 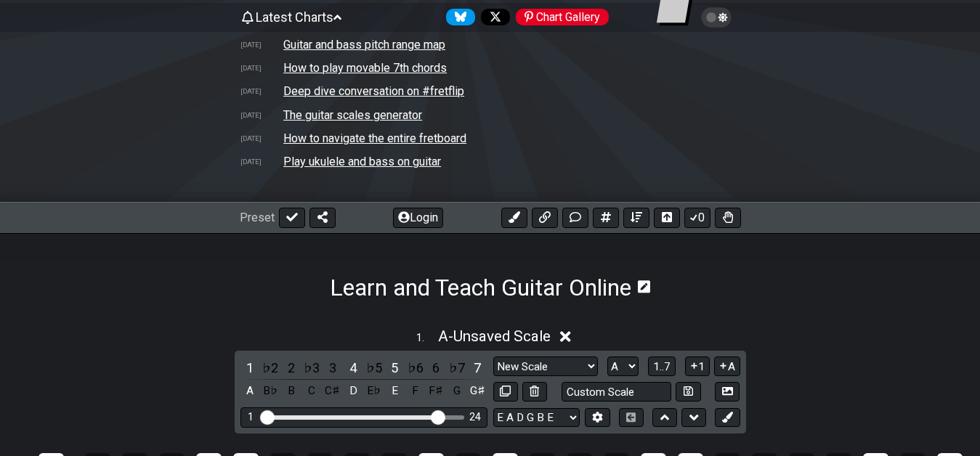 What do you see at coordinates (506, 391) in the screenshot?
I see `button: Copy` at bounding box center [506, 391].